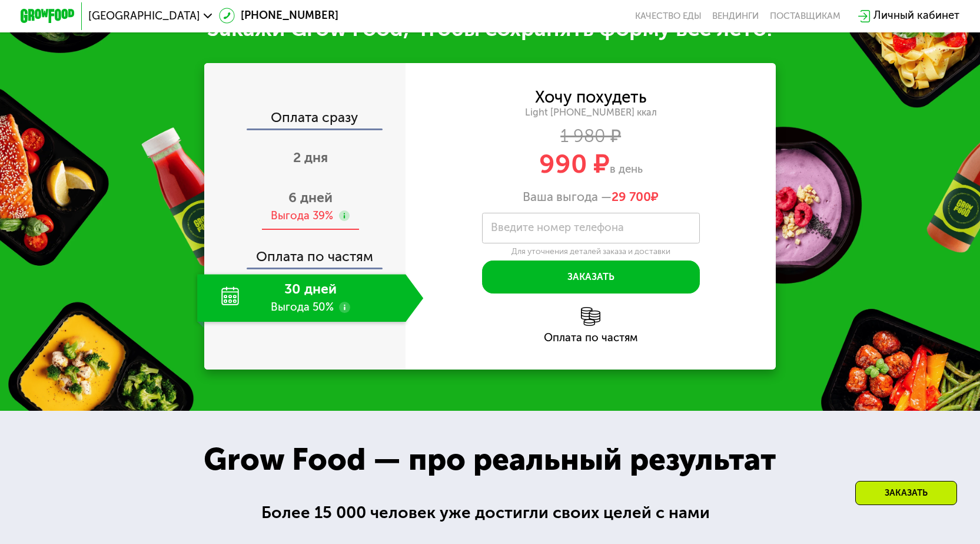 The width and height of the screenshot is (980, 544). I want to click on div: Более 15 000 человек уже достигли своих целей с нами, so click(490, 512).